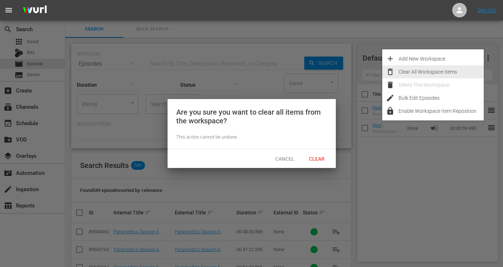 The image size is (503, 267). I want to click on button: Clear, so click(317, 159).